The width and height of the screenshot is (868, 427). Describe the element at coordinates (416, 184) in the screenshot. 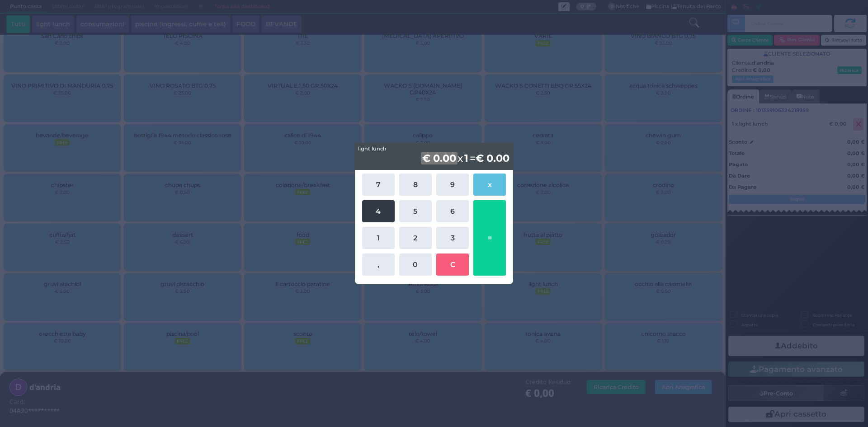

I see `button: 8` at that location.